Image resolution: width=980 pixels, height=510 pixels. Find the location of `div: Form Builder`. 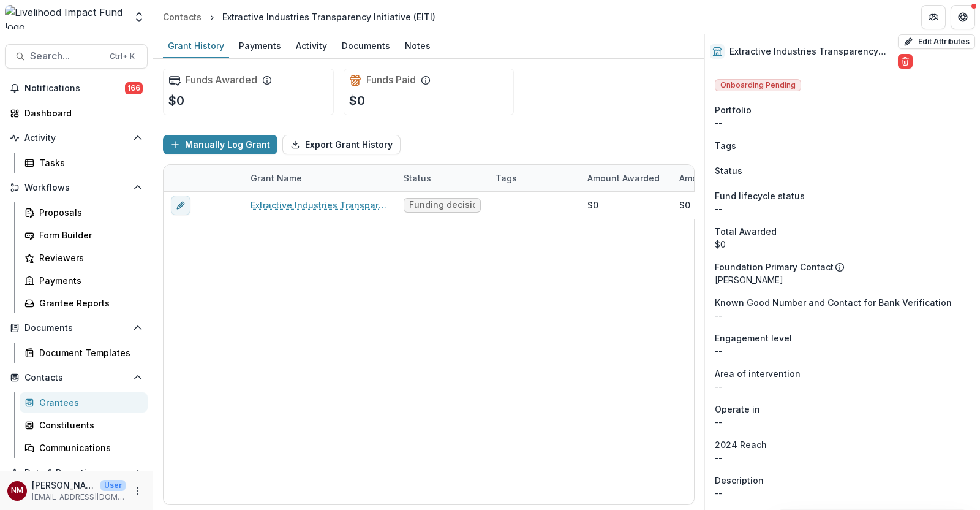

div: Form Builder is located at coordinates (88, 235).